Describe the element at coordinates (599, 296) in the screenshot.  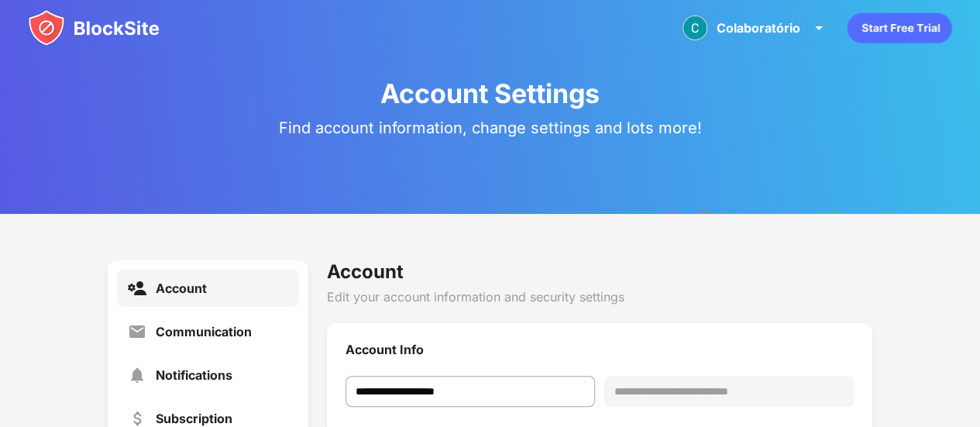
I see `div: Edit your account information and security settings` at that location.